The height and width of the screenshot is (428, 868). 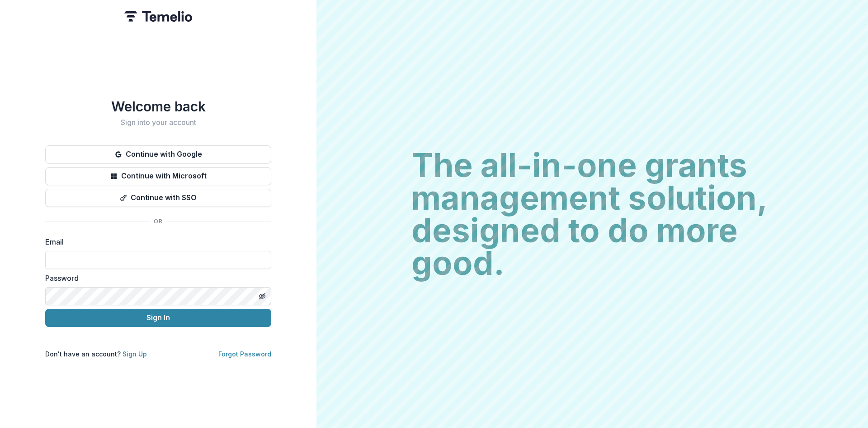 What do you see at coordinates (158, 17) in the screenshot?
I see `img: Temelio` at bounding box center [158, 17].